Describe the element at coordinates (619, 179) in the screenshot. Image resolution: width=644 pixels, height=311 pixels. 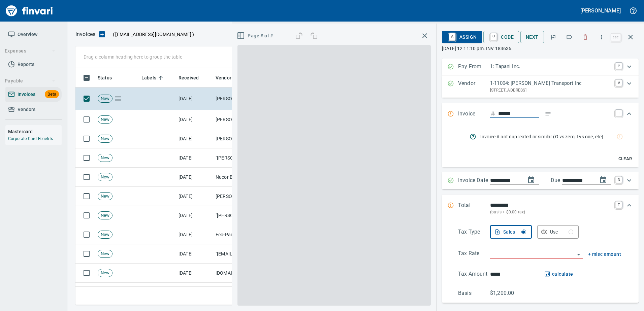
I see `a: D` at that location.